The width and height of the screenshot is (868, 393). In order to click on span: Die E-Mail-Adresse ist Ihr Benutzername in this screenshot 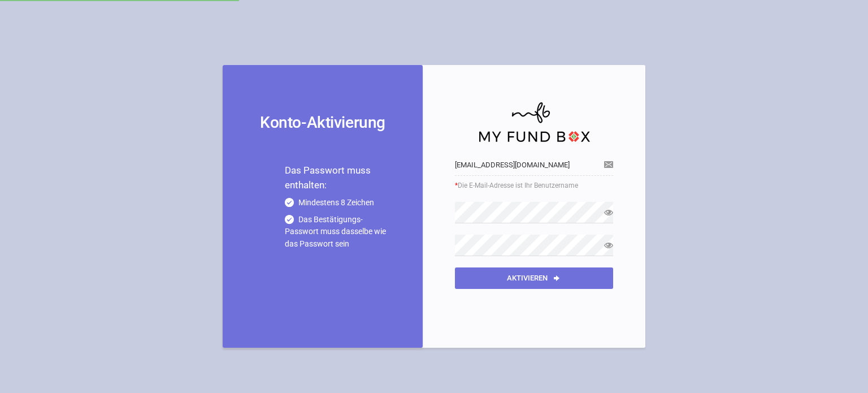, I will do `click(534, 186)`.